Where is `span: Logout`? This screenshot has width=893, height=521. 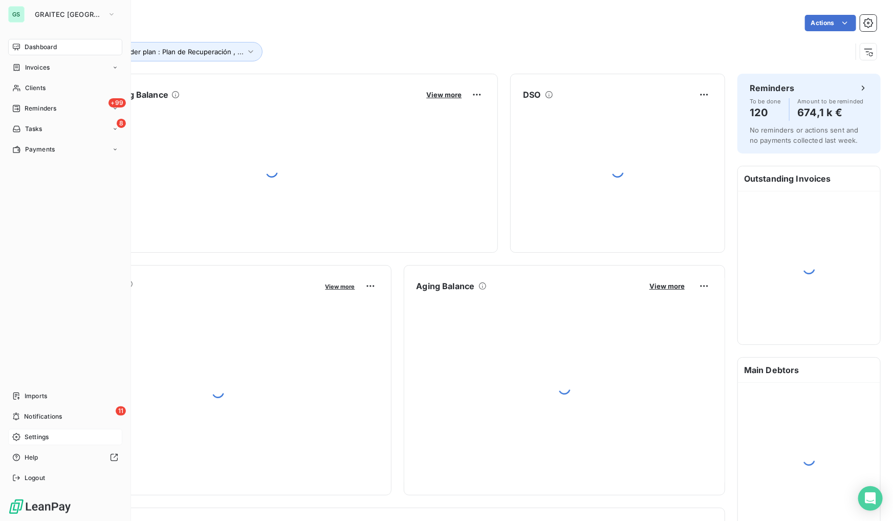
span: Logout is located at coordinates (35, 478).